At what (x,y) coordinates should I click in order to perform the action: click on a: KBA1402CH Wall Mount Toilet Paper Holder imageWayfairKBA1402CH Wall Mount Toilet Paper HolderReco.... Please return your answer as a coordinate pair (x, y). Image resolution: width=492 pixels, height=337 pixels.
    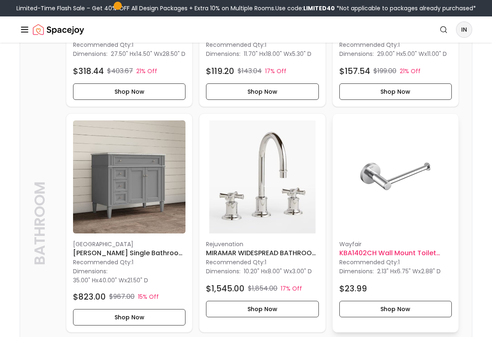
    Looking at the image, I should click on (396, 223).